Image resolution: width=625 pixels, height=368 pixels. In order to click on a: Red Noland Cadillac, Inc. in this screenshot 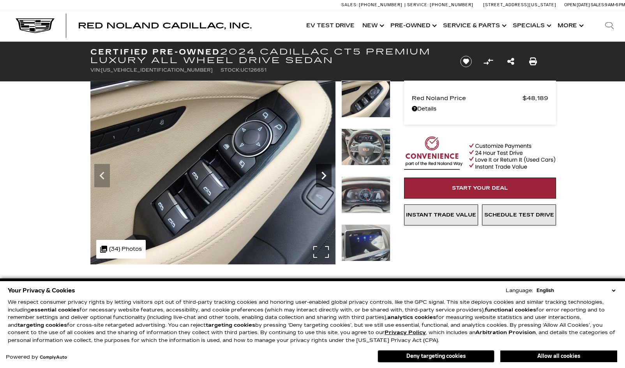, I will do `click(165, 26)`.